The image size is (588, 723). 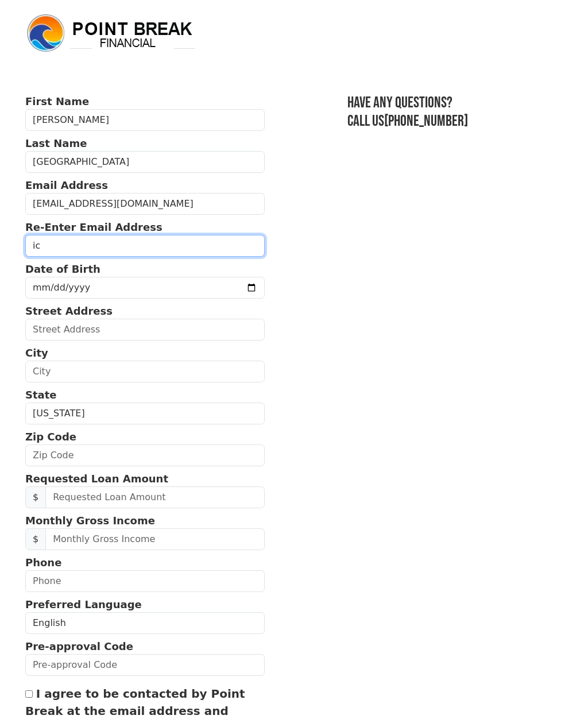 What do you see at coordinates (79, 646) in the screenshot?
I see `strong: Pre-approval Code` at bounding box center [79, 646].